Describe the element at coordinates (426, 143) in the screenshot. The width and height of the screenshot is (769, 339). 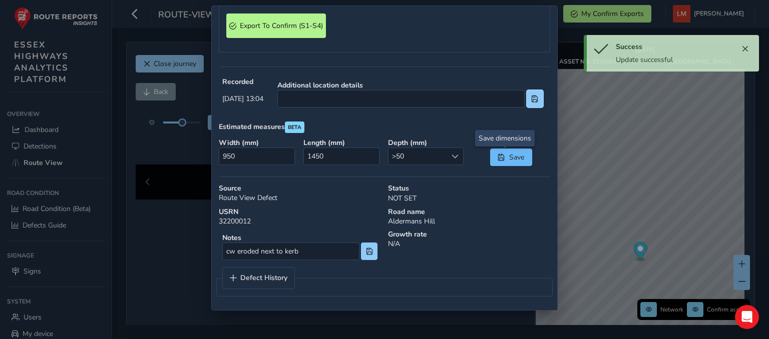
I see `strong: Depth ( mm )` at that location.